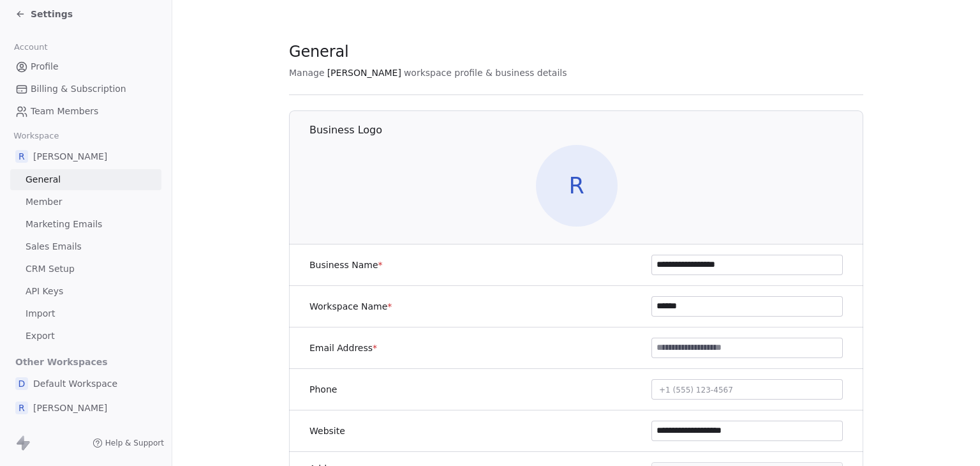 This screenshot has width=980, height=466. What do you see at coordinates (696, 390) in the screenshot?
I see `span: +1 (555) 123-4567` at bounding box center [696, 390].